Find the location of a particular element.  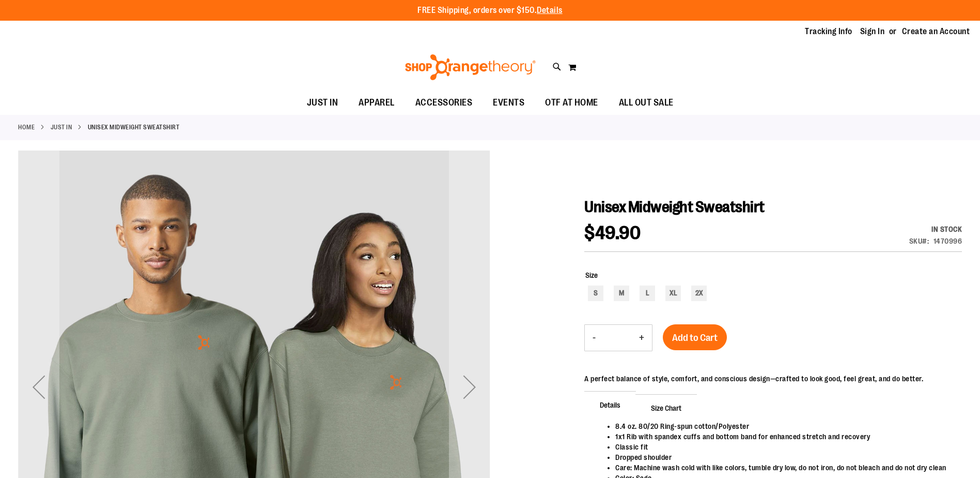

span: OTF AT HOME is located at coordinates (571, 103).